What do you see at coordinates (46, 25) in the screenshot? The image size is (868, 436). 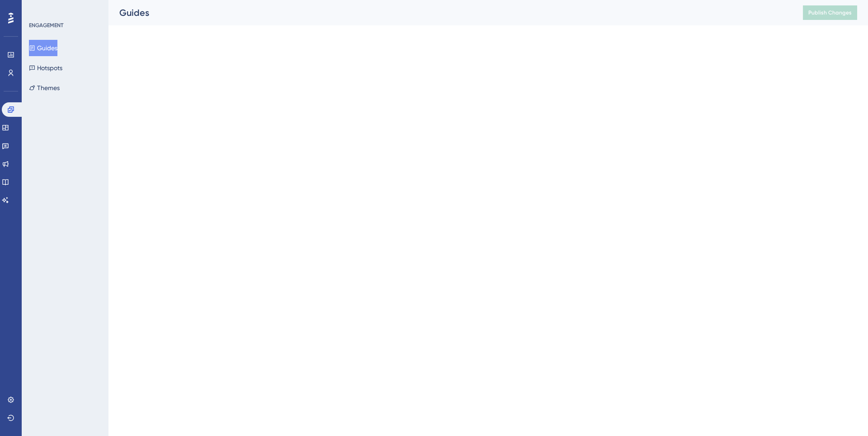 I see `div: ENGAGEMENT` at bounding box center [46, 25].